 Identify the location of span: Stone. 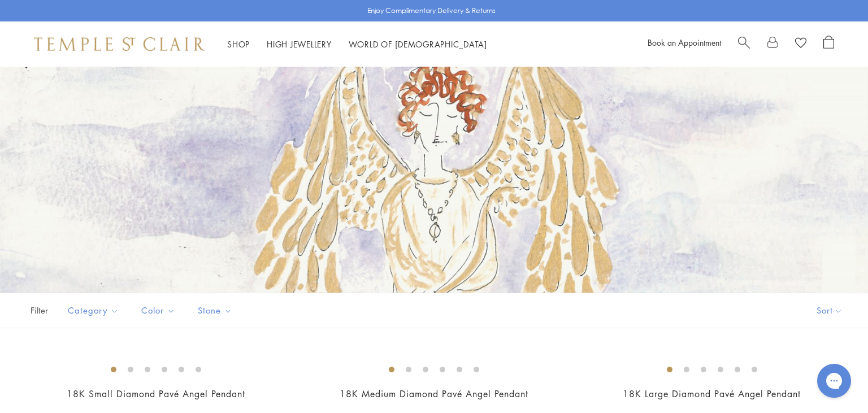
(217, 310).